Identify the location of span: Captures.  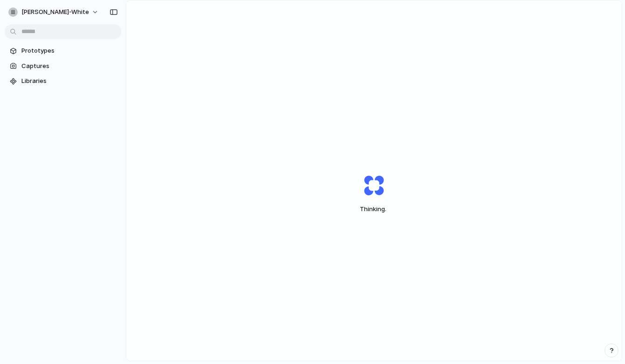
(70, 66).